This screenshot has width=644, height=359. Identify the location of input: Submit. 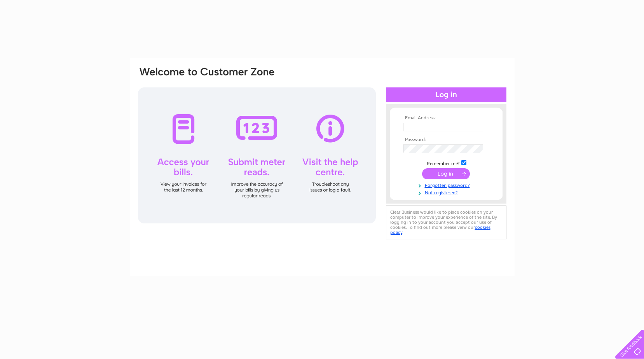
(446, 173).